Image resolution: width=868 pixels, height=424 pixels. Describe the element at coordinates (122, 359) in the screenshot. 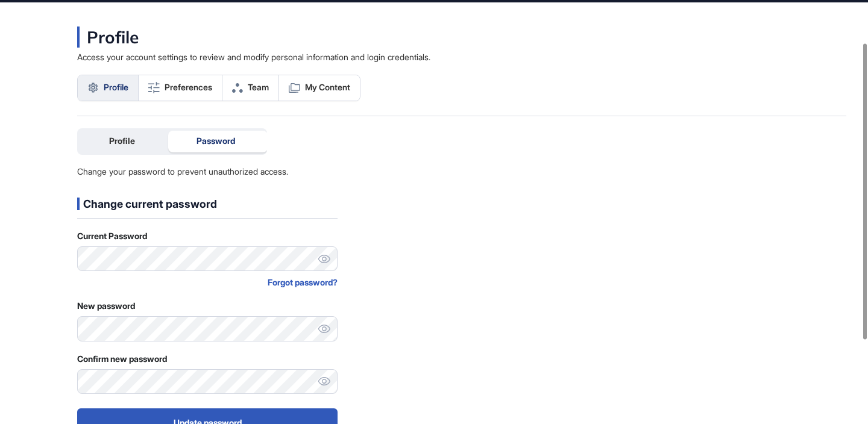

I see `label: Confirm new password` at that location.